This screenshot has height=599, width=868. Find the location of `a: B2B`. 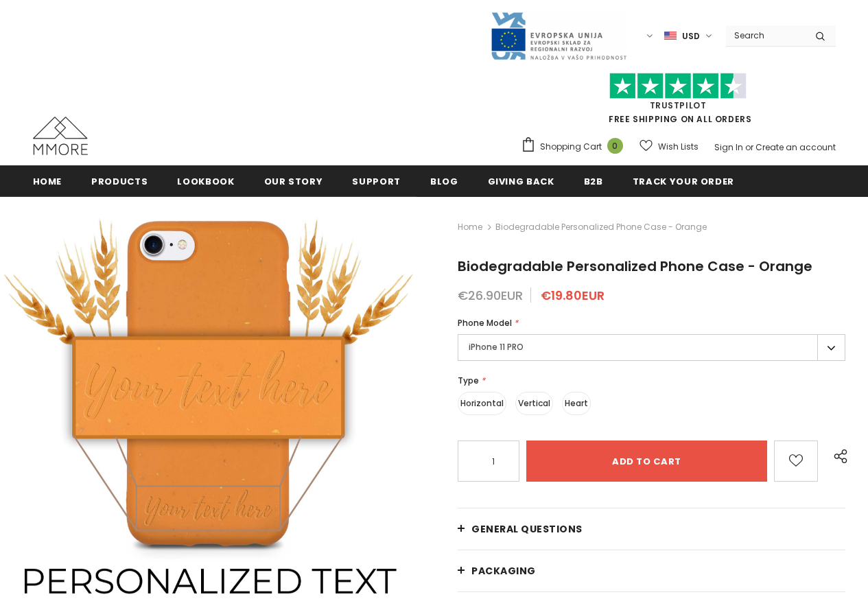

a: B2B is located at coordinates (594, 180).